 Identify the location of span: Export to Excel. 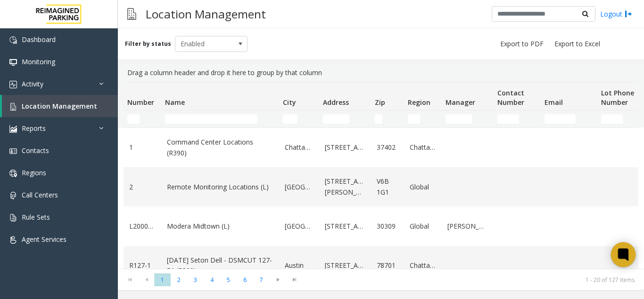
(577, 44).